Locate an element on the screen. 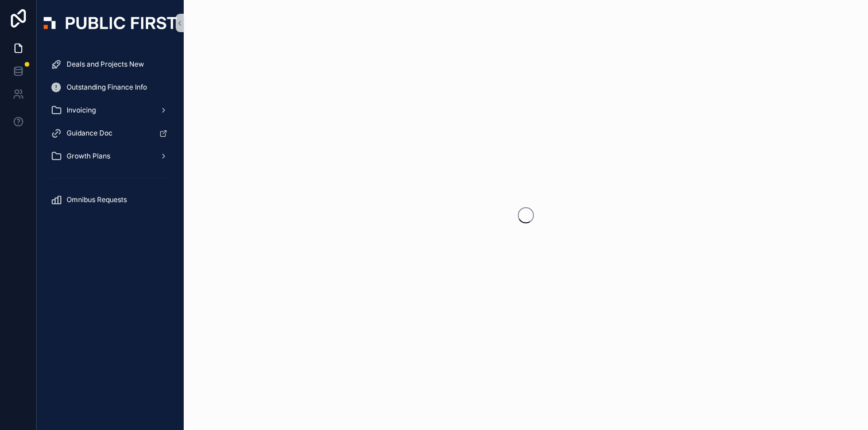 Image resolution: width=868 pixels, height=430 pixels. img: App logo is located at coordinates (110, 23).